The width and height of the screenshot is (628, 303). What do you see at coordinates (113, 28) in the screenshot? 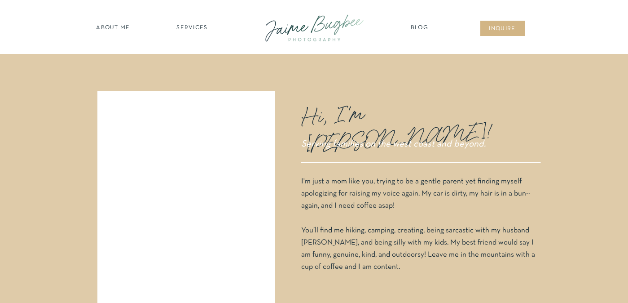
I see `a: about ME` at bounding box center [113, 28].